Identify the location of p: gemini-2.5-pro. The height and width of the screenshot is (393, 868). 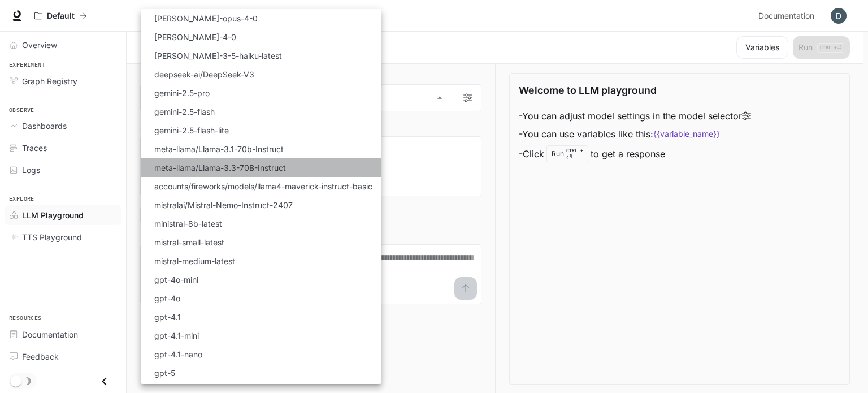
(182, 93).